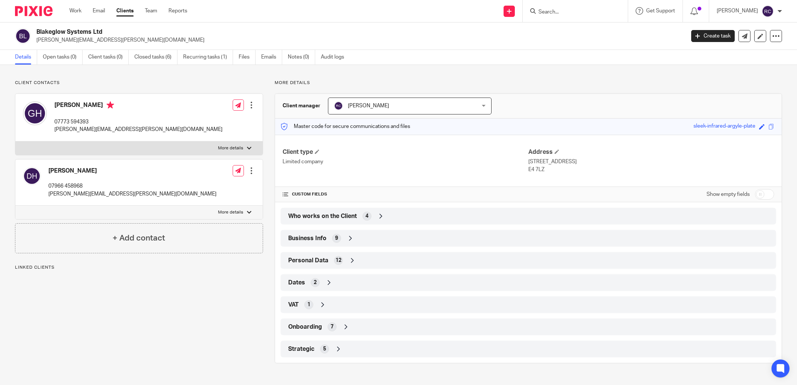  Describe the element at coordinates (301, 349) in the screenshot. I see `span: Strategic` at that location.